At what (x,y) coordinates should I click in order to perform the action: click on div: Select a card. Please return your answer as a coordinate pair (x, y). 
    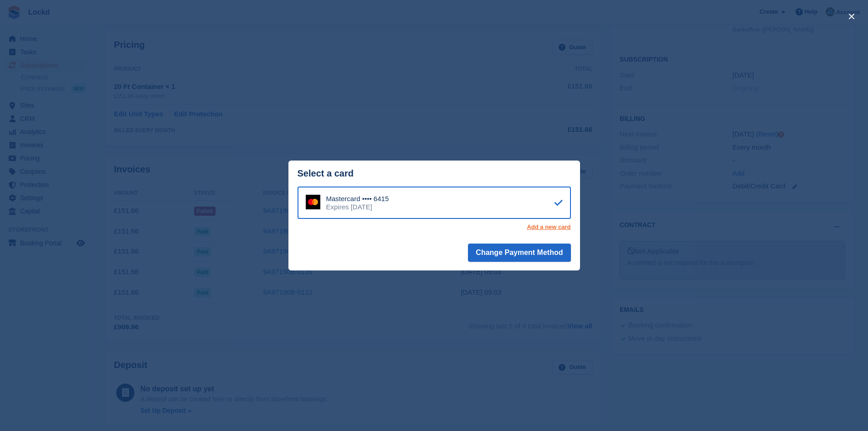
    Looking at the image, I should click on (434, 174).